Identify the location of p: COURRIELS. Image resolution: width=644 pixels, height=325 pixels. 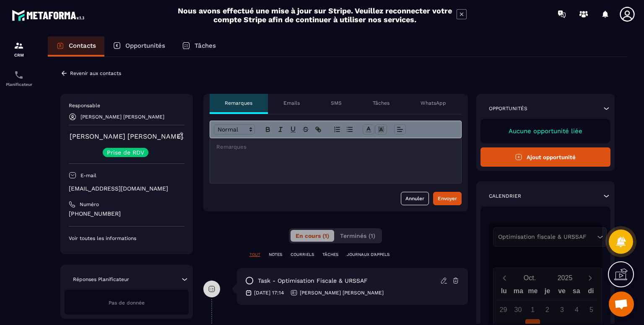
(302, 255).